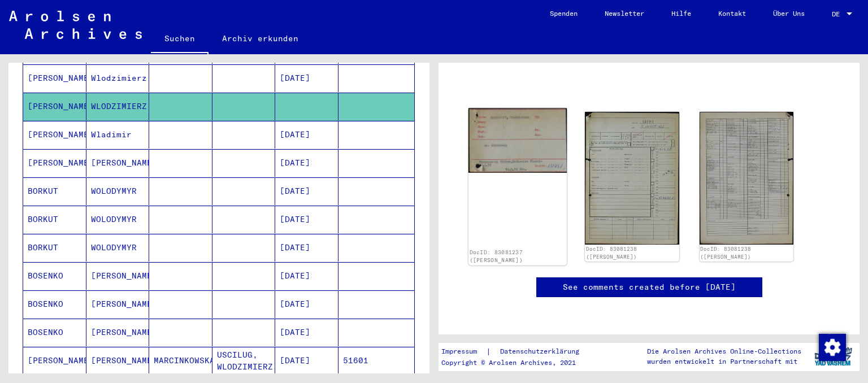 The image size is (868, 383). Describe the element at coordinates (244, 360) in the screenshot. I see `mat-cell: USCILUG, WLODZIMIERZ` at that location.